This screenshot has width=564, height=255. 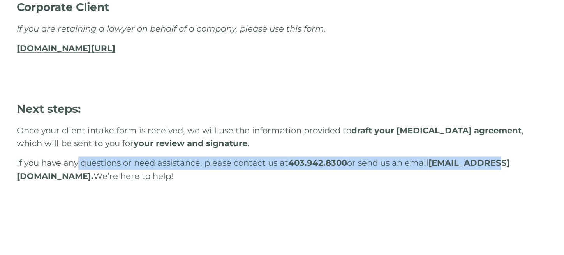 I want to click on strong: Next steps:, so click(x=49, y=109).